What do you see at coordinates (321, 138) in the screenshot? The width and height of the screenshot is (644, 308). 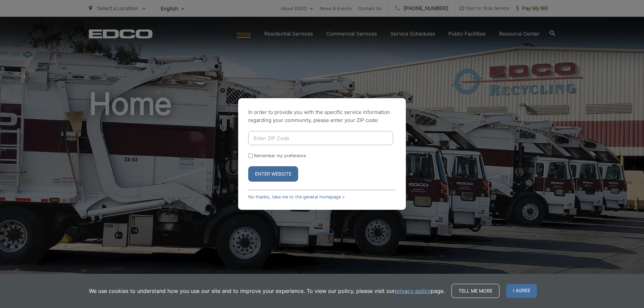 I see `input: Enter ZIP Code` at bounding box center [321, 138].